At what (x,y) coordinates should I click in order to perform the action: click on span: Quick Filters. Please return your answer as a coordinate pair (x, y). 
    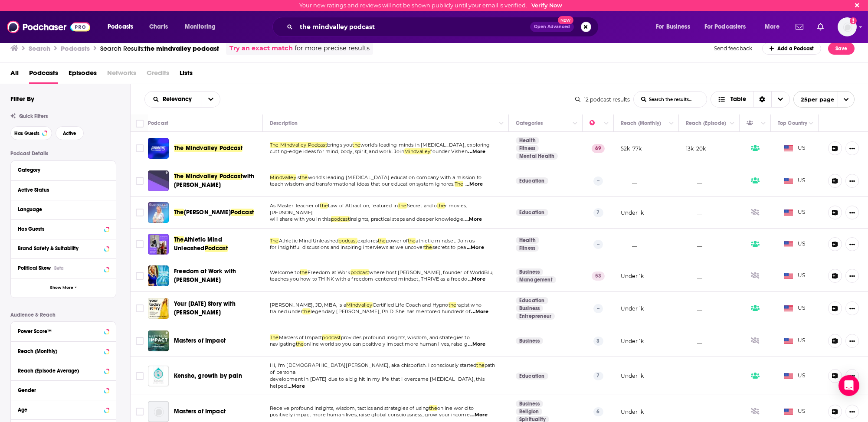
    Looking at the image, I should click on (33, 116).